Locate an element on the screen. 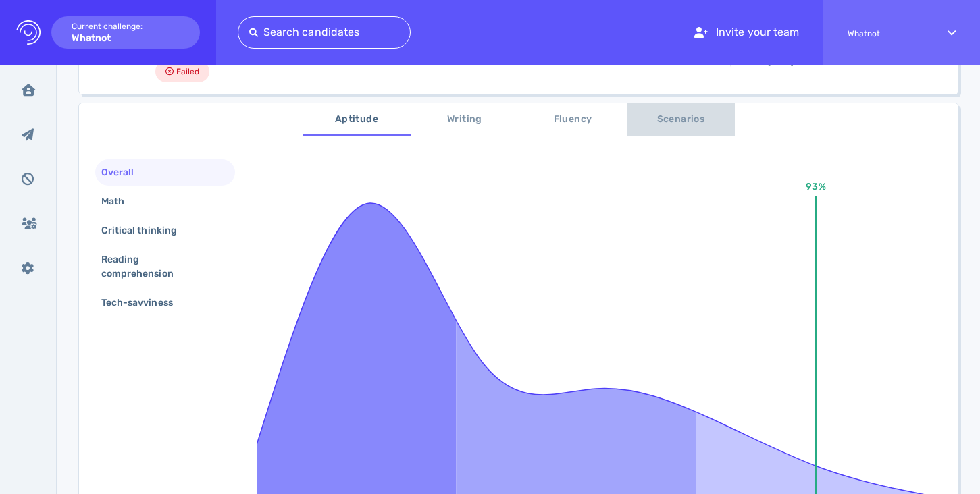 Image resolution: width=980 pixels, height=494 pixels. span: Writing is located at coordinates (465, 120).